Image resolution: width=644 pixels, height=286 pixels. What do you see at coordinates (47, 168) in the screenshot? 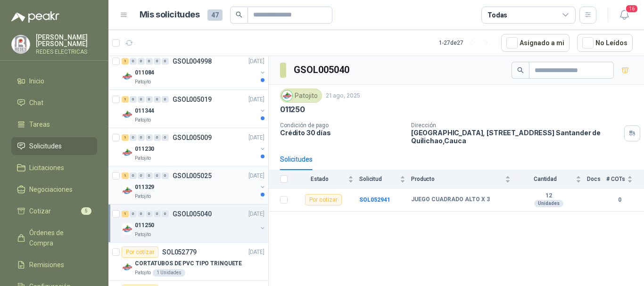
I see `span: Licitaciones` at bounding box center [47, 168].